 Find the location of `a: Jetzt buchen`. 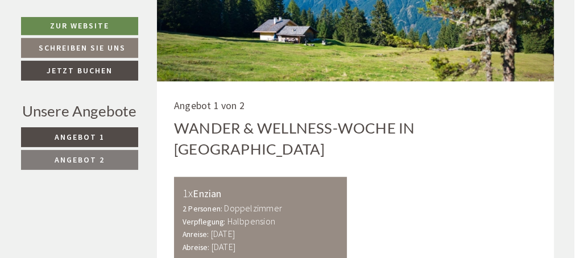

a: Jetzt buchen is located at coordinates (80, 71).